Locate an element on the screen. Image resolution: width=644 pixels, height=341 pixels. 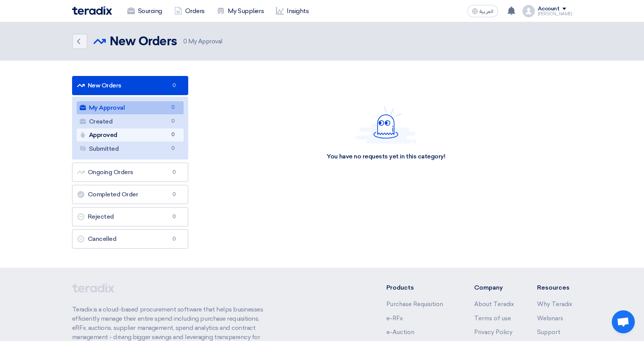
div: Account is located at coordinates (549, 9).